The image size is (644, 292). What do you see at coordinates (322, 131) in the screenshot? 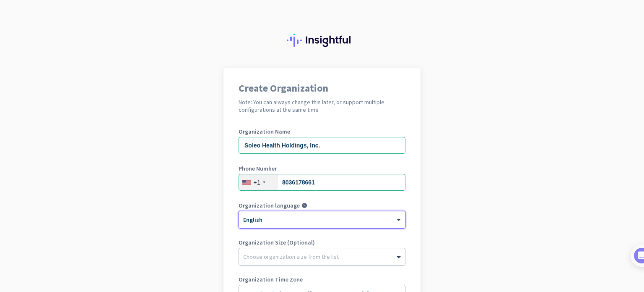
I see `label: Organization Name` at bounding box center [322, 131].